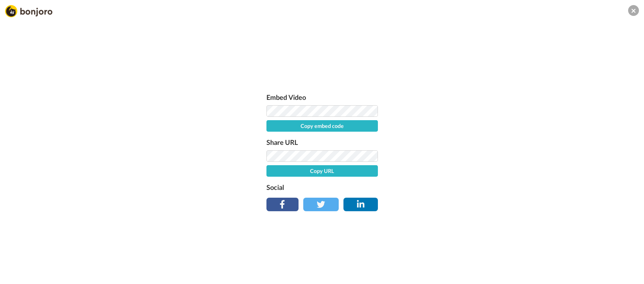 This screenshot has height=284, width=644. What do you see at coordinates (322, 187) in the screenshot?
I see `label: Social` at bounding box center [322, 187].